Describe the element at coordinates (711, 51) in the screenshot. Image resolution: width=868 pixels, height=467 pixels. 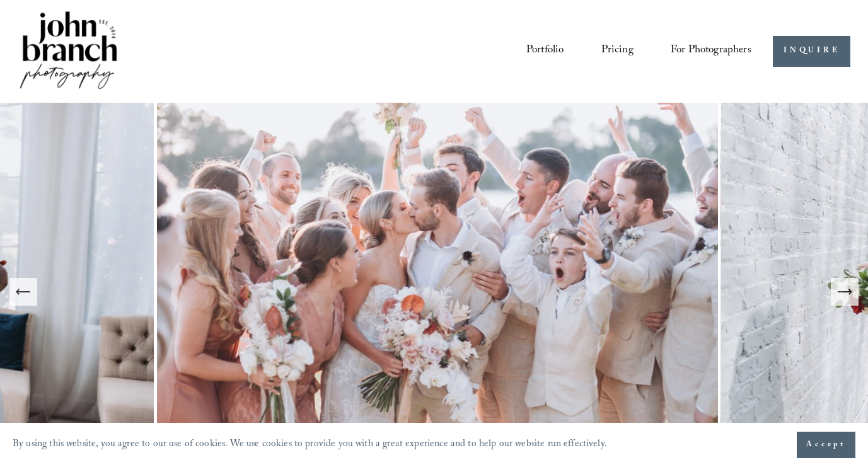
I see `span: For Photographers` at that location.